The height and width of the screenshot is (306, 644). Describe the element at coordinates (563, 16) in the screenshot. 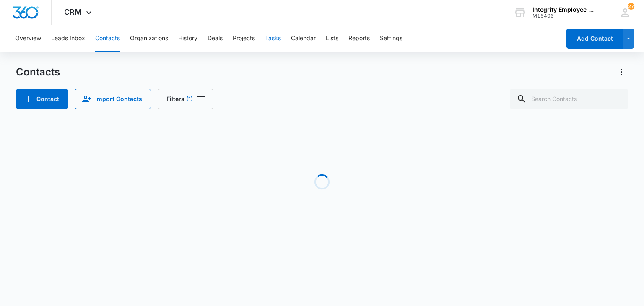

I see `div: account id` at that location.